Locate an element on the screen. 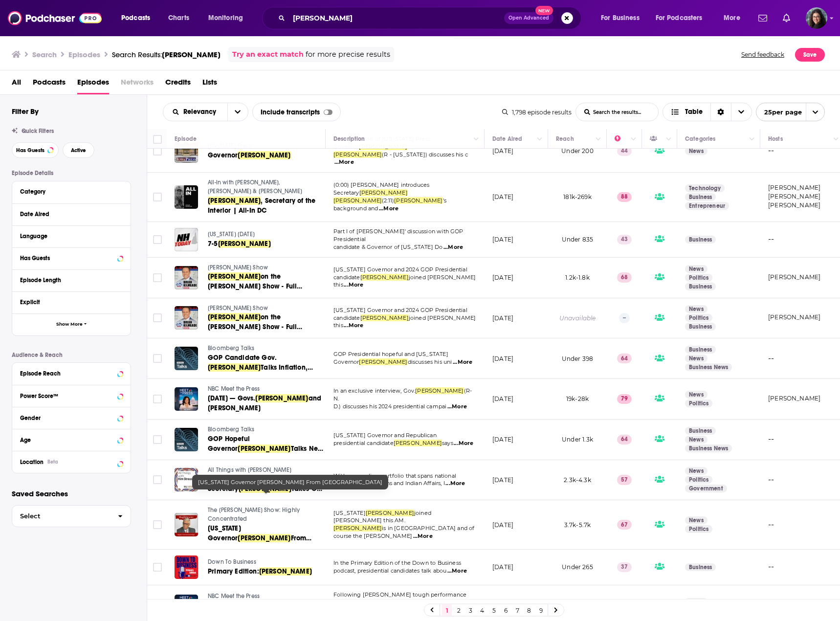  span: (2:11) is located at coordinates (388, 200).